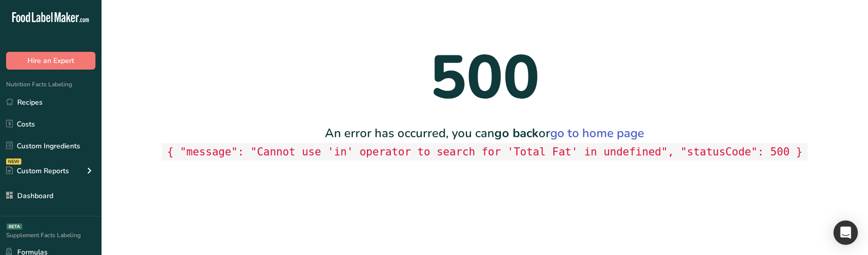  Describe the element at coordinates (485, 152) in the screenshot. I see `code: { "message": "Cannot use 'in' operator to search for 'Total Fat' in undefined", "statusCode": 500 }` at that location.